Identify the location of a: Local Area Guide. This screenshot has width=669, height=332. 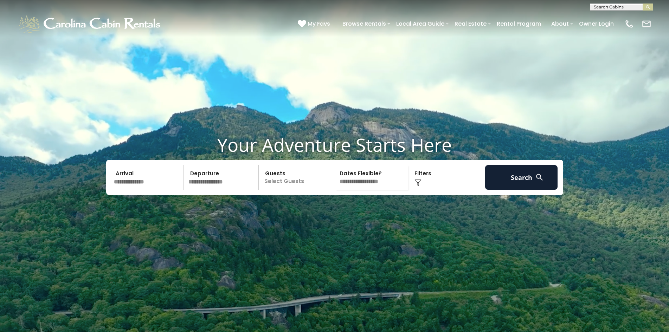
(420, 24).